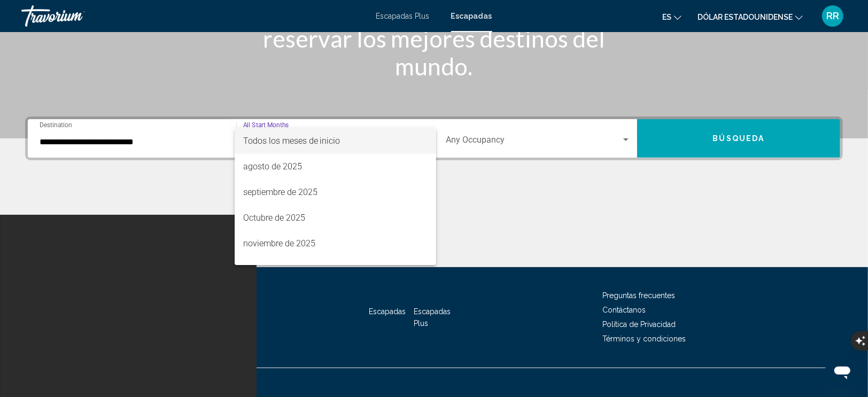  Describe the element at coordinates (273, 167) in the screenshot. I see `font: agosto de 2025` at that location.